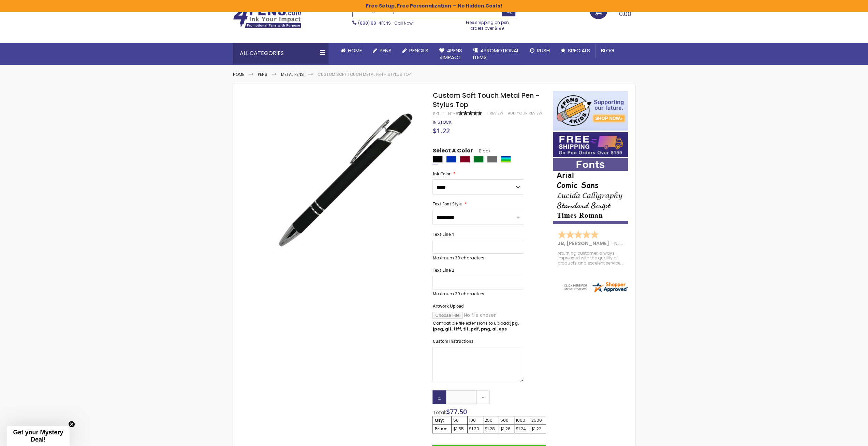 This screenshot has width=868, height=446. What do you see at coordinates (439, 412) in the screenshot?
I see `span: Total:` at bounding box center [439, 412].